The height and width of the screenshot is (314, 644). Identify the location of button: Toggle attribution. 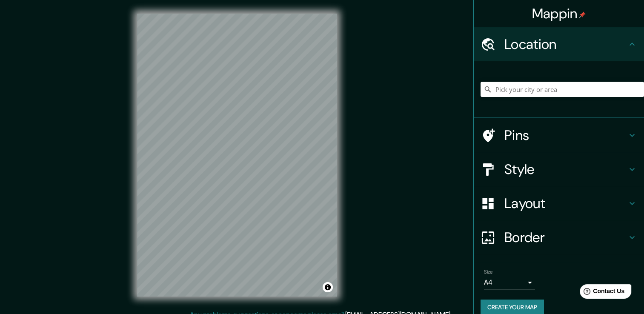
(328, 287).